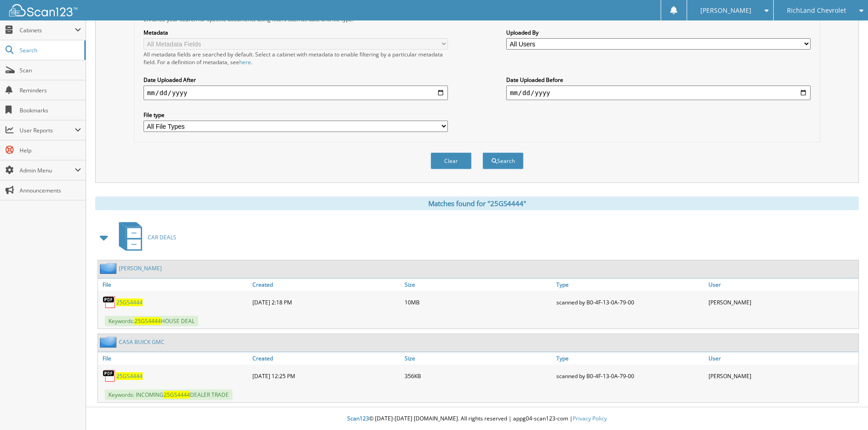  I want to click on span: Admin Menu, so click(47, 170).